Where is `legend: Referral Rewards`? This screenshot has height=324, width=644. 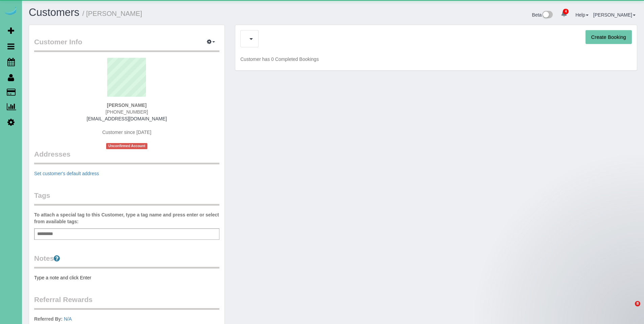 legend: Referral Rewards is located at coordinates (127, 302).